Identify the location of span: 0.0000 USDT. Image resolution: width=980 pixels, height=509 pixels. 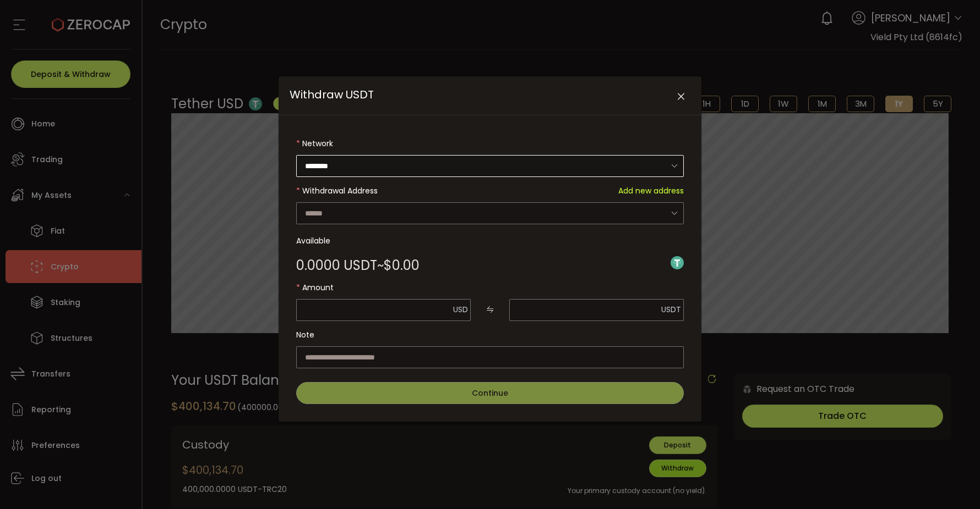
(336, 265).